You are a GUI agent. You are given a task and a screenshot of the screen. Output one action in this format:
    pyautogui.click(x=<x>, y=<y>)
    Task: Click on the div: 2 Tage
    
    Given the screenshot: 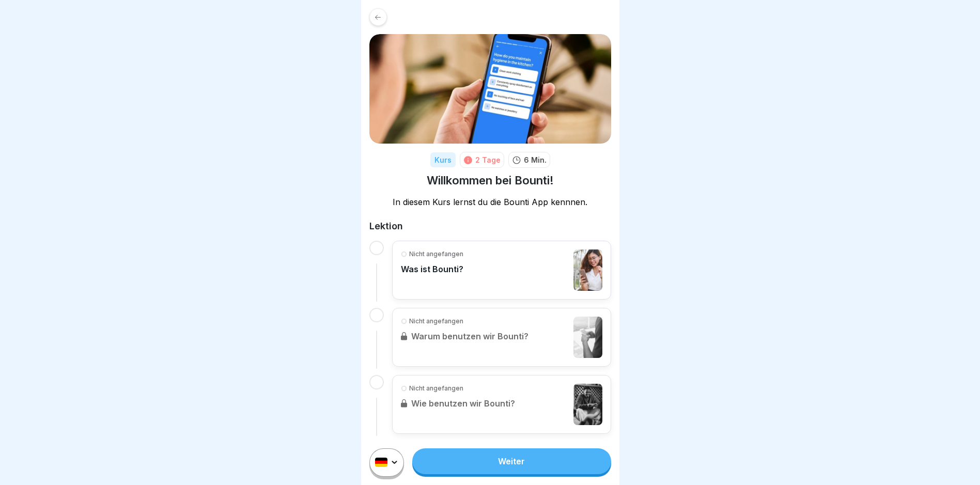 What is the action you would take?
    pyautogui.click(x=488, y=160)
    